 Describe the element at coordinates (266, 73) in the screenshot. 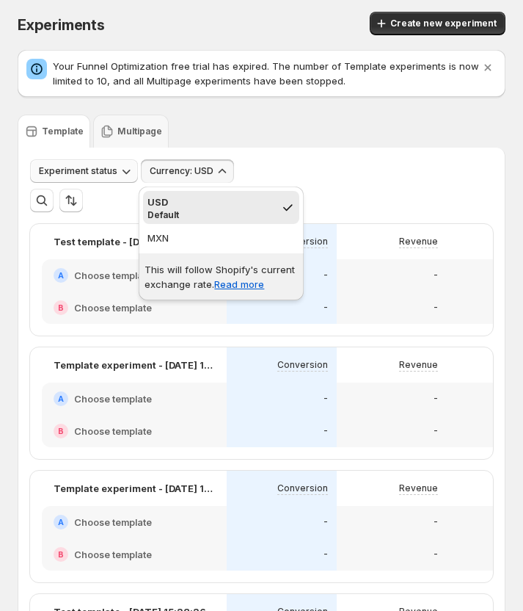

I see `p: Your Funnel Optimization free trial has expired. The number of Template experiments is now limite...` at that location.